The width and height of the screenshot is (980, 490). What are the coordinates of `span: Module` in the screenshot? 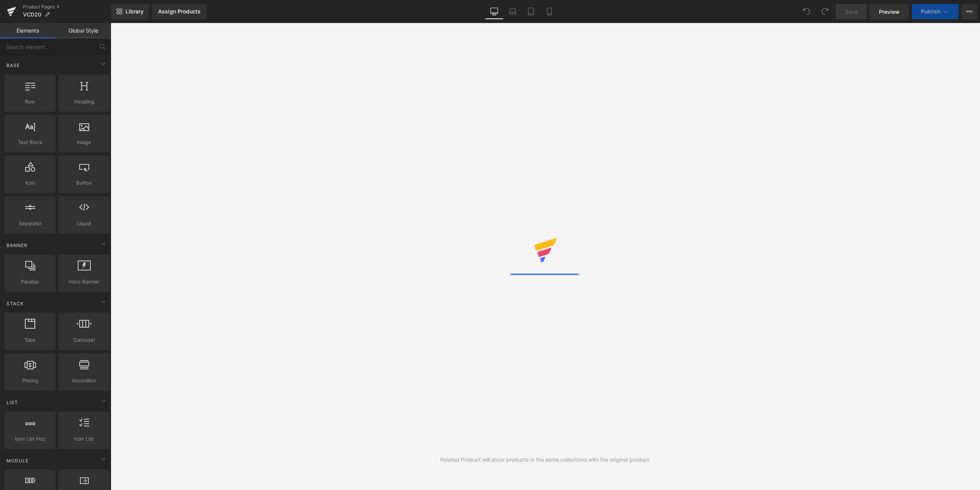 It's located at (17, 461).